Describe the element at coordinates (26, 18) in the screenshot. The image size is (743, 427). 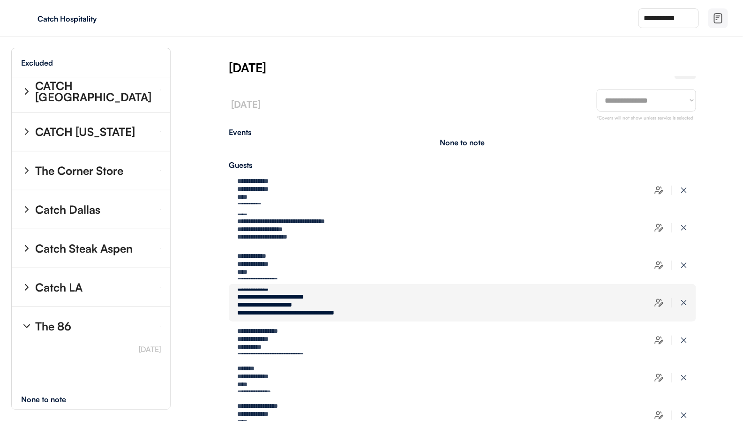
I see `img: yH5BAEAAAAALAAAAAABAAEAAAIBRAA7` at that location.